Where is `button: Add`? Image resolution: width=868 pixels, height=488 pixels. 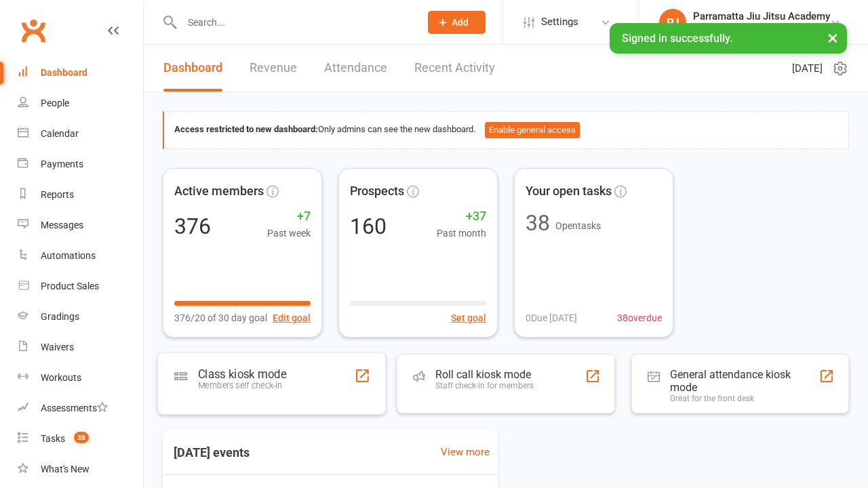
button: Add is located at coordinates (456, 23).